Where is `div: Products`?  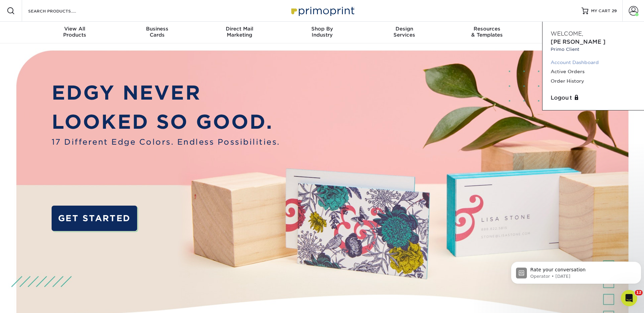 div: Products is located at coordinates (74, 32).